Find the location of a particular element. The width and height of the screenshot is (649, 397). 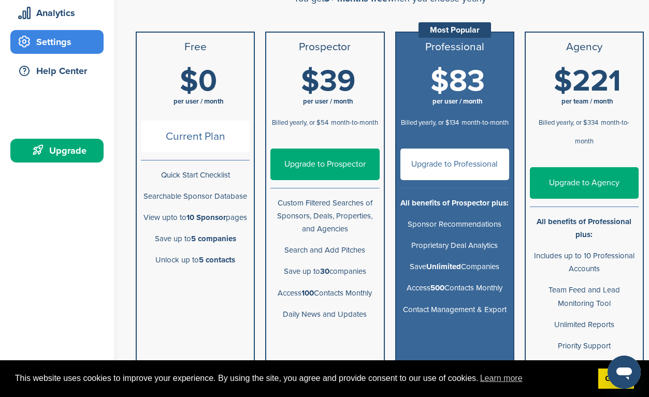

p: Save up to companies is located at coordinates (325, 271).